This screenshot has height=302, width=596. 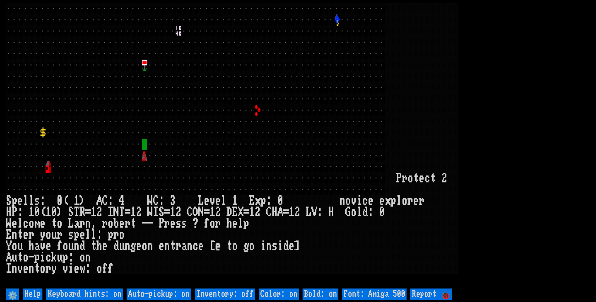 I want to click on div: u, so click(x=20, y=247).